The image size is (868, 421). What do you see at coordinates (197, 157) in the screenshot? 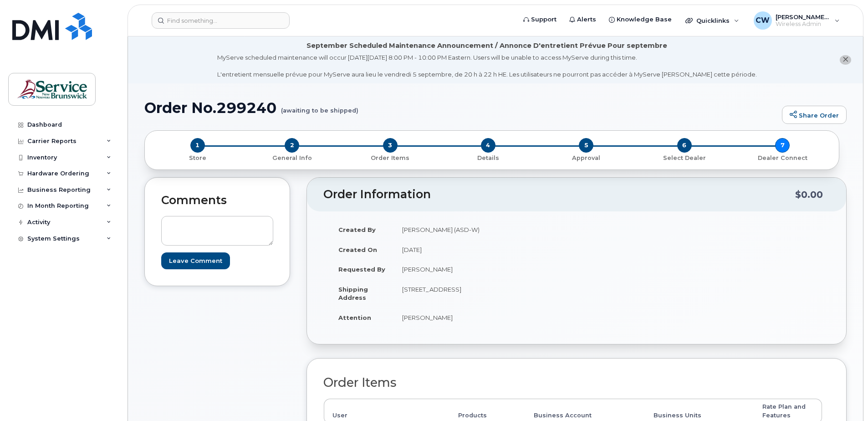
I see `a: 1 Store` at bounding box center [197, 157].